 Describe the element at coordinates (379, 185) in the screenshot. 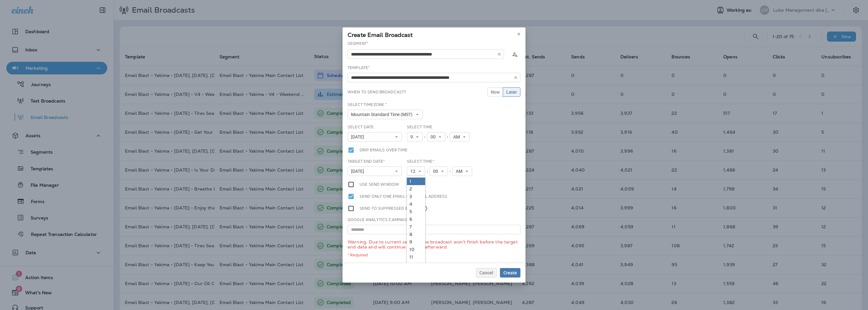

I see `label: Use send window` at that location.